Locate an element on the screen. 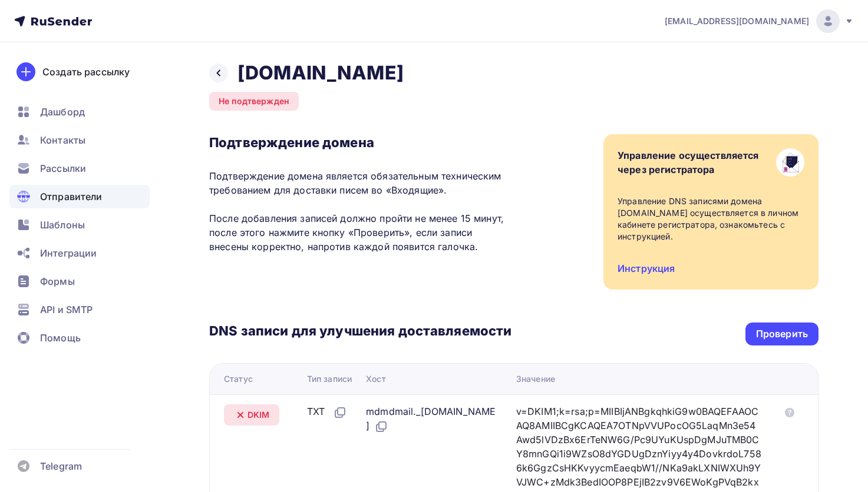 This screenshot has height=492, width=868. span: Отправители is located at coordinates (71, 197).